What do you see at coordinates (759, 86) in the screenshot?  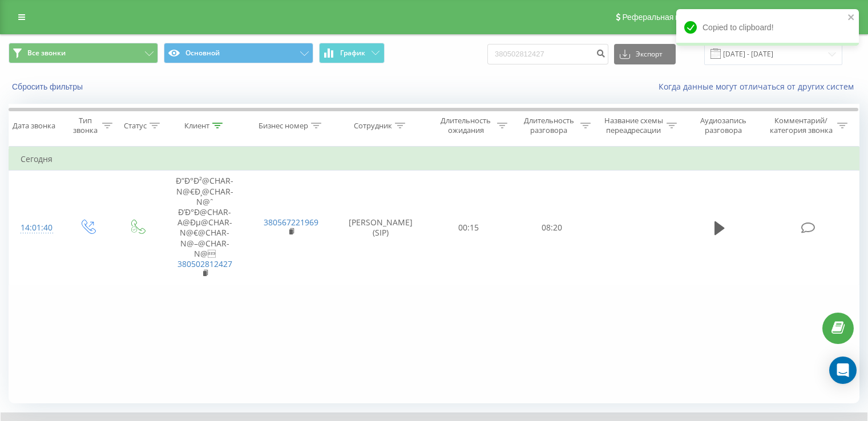 I see `a: Когда данные могут отличаться от других систем` at bounding box center [759, 86].